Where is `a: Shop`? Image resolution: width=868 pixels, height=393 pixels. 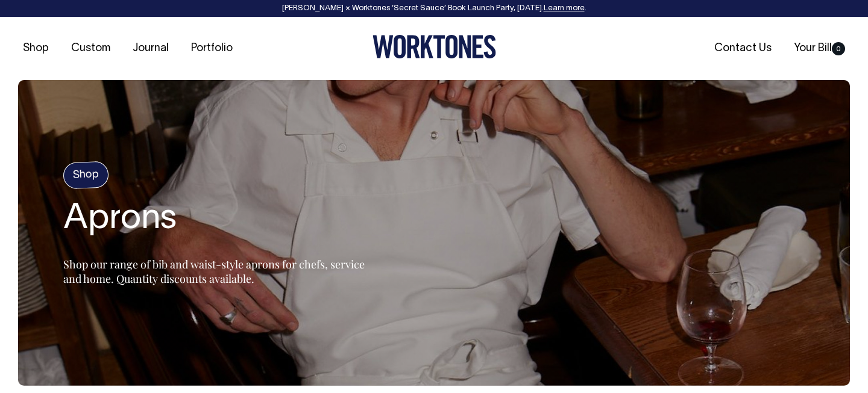 a: Shop is located at coordinates (35, 48).